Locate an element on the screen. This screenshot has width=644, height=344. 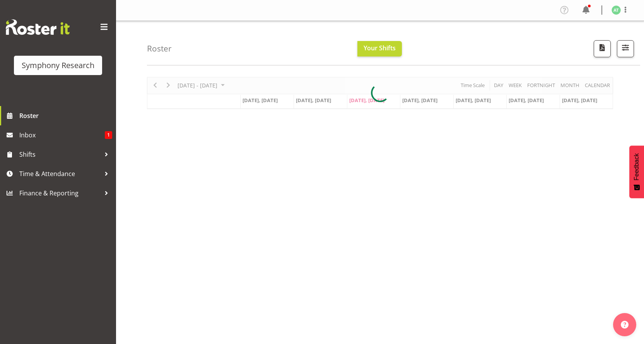
span: Inbox is located at coordinates (62, 135).